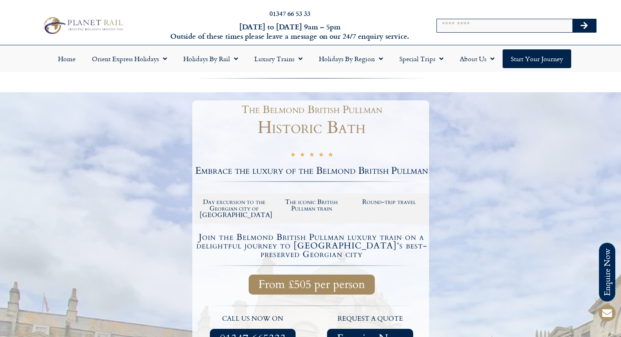 The image size is (621, 337). I want to click on nav: Menu, so click(310, 59).